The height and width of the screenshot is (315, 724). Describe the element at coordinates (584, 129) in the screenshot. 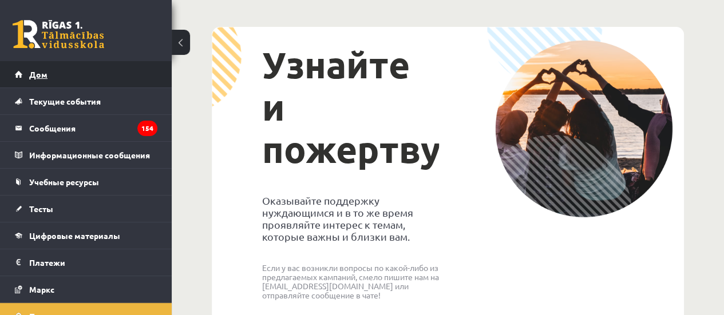

I see `img: donation-campaign-image-5f3e0036a0d26d96e48155ce7b942732c76651737588babb5c96924e9bd6788c.png` at that location.